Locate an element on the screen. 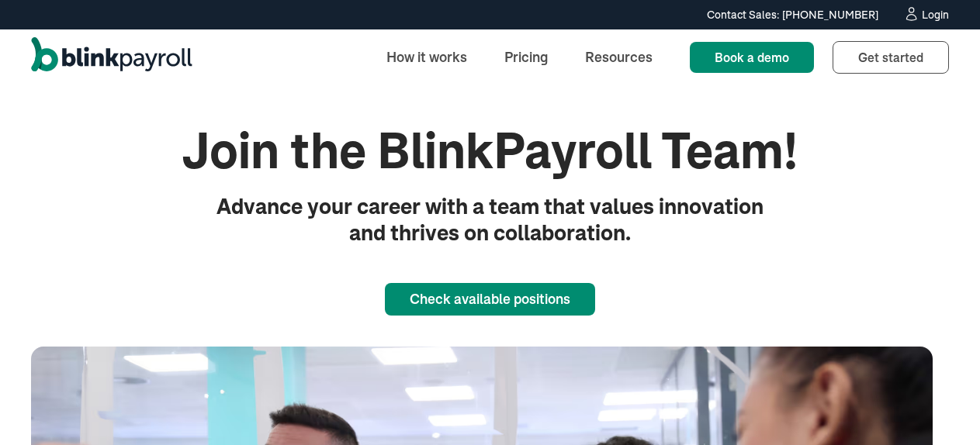  a: Check available positions is located at coordinates (489, 299).